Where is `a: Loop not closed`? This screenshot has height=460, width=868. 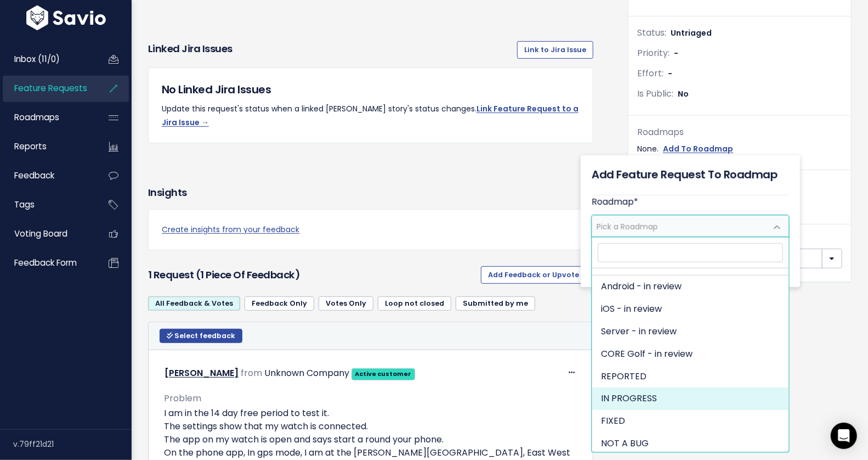 a: Loop not closed is located at coordinates (415, 304).